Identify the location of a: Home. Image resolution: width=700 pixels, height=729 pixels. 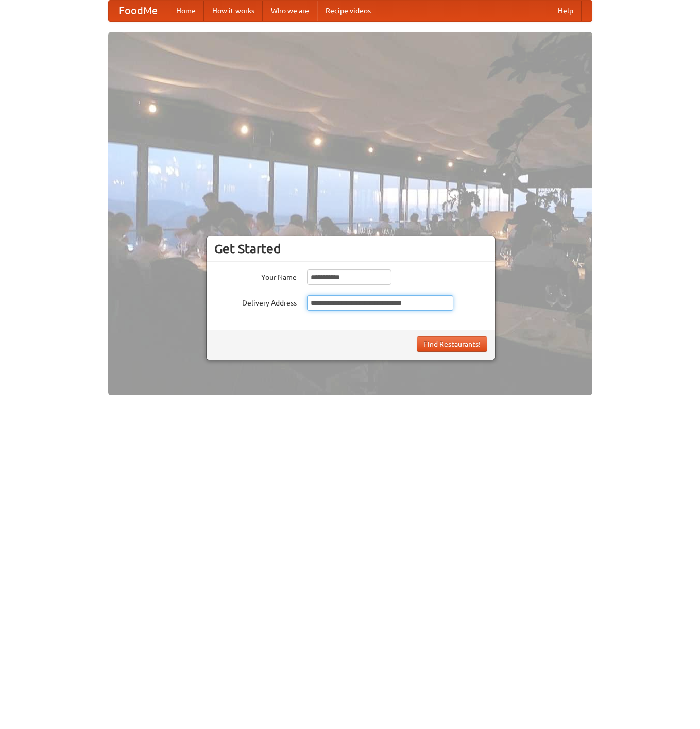
(186, 11).